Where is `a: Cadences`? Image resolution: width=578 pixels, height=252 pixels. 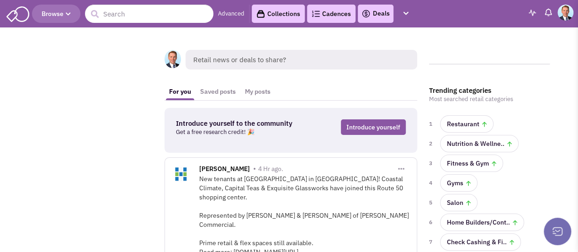 a: Cadences is located at coordinates (331, 14).